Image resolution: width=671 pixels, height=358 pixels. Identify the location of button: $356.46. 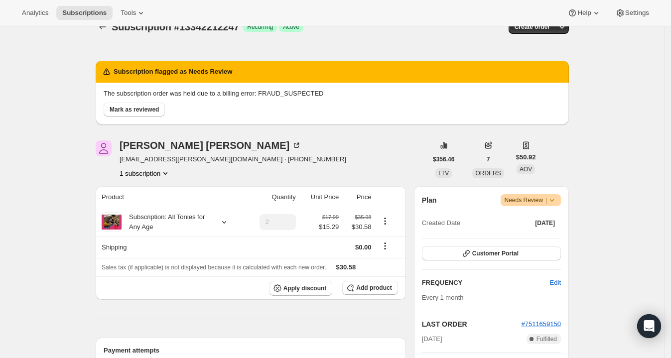
(443, 159).